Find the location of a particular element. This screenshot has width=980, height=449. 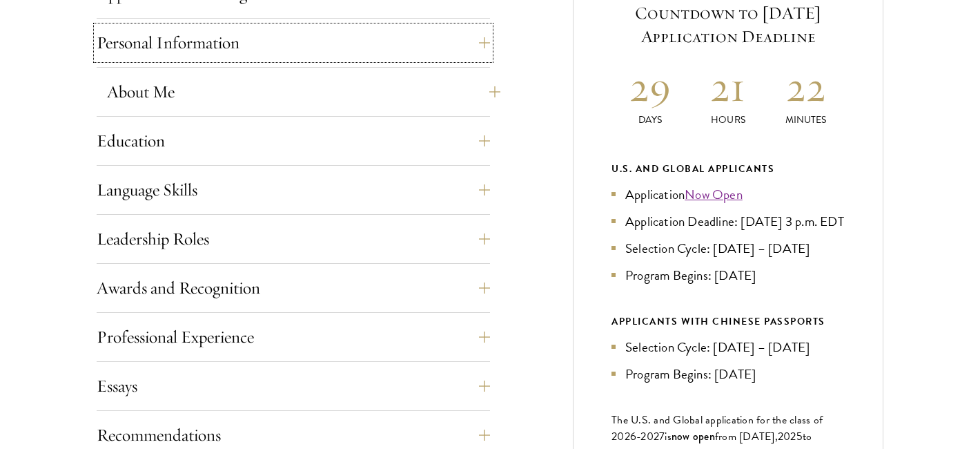

span: 5 is located at coordinates (799, 436).